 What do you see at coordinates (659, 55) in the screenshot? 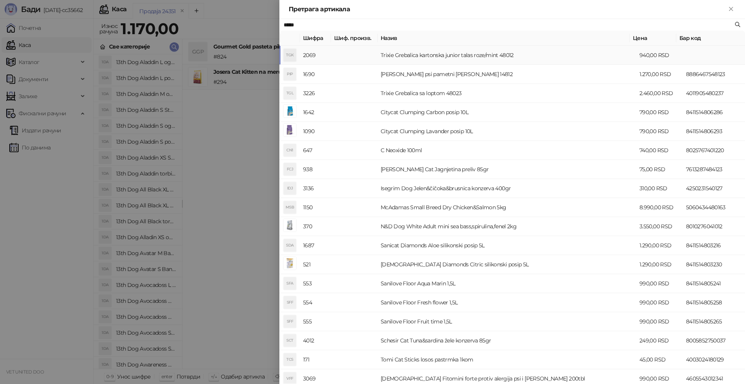
I see `td: 940,00 RSD` at bounding box center [659, 55].